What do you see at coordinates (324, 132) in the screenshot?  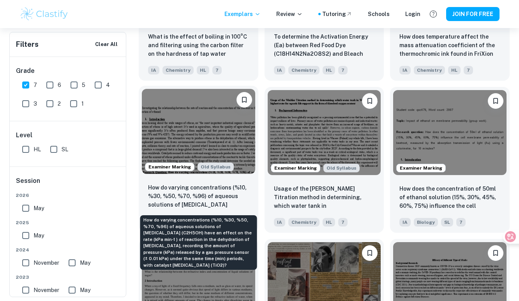 I see `img: Chemistry IA example thumbnail: Usage of the Winkler Titration method in` at bounding box center [324, 132].